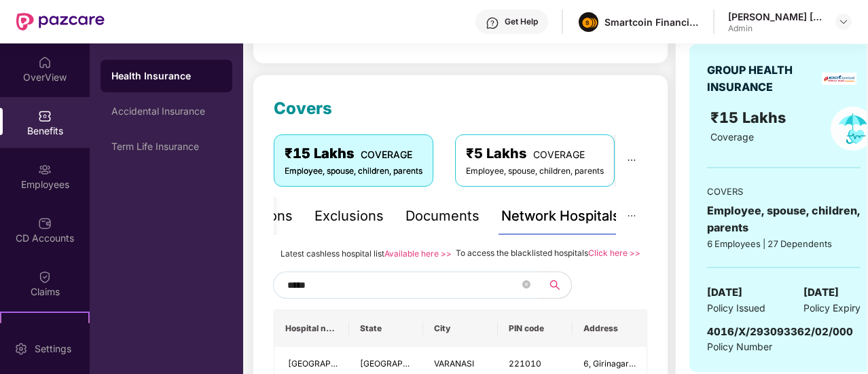 Image resolution: width=868 pixels, height=374 pixels. I want to click on div: Smartcoin Financials Private Limited, so click(652, 22).